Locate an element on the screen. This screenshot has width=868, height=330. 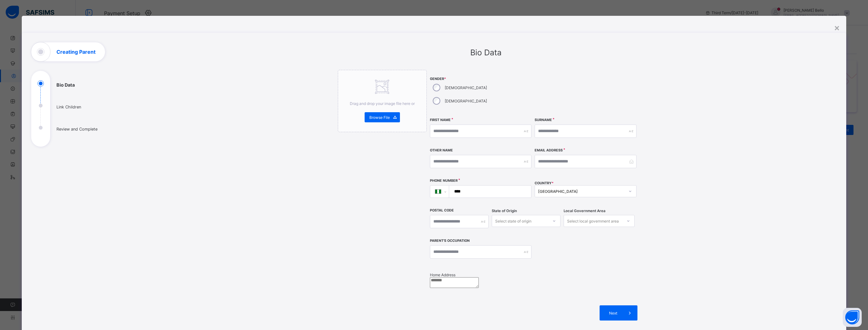
label: Parent's Occupation is located at coordinates (450, 240).